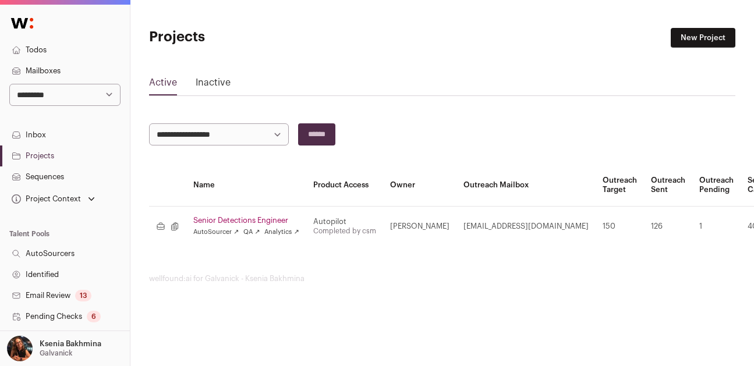 The width and height of the screenshot is (754, 366). What do you see at coordinates (717, 227) in the screenshot?
I see `td: 1` at bounding box center [717, 227].